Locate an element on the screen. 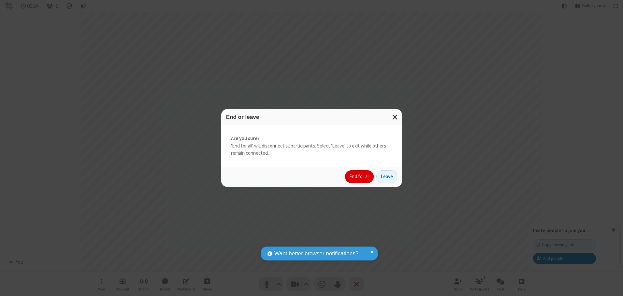  strong: Are you sure? is located at coordinates (311, 138).